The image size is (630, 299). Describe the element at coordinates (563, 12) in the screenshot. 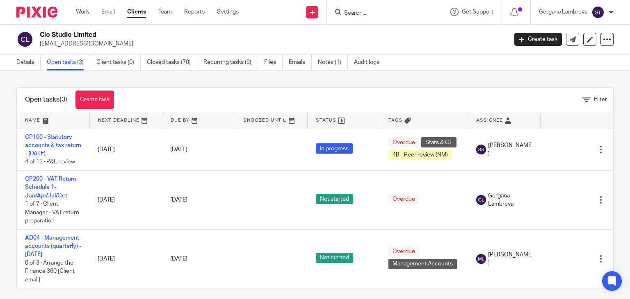

I see `p: Gergana Lambreva` at that location.